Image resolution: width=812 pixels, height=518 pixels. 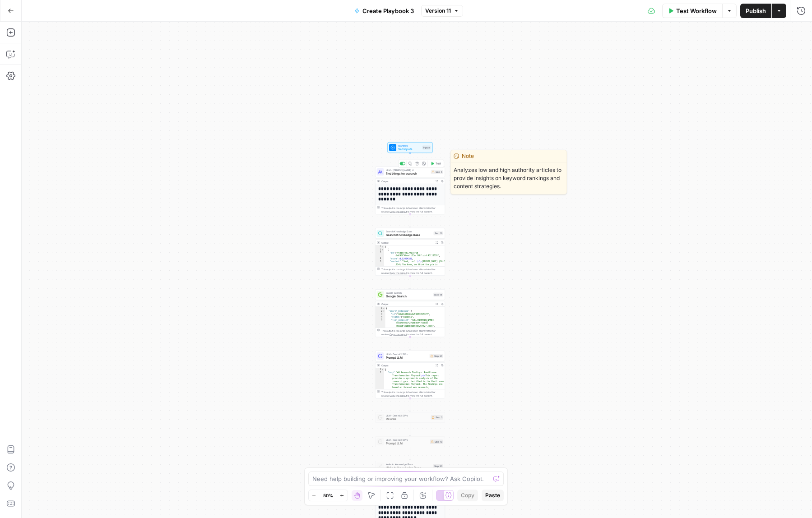 What do you see at coordinates (437, 356) in the screenshot?
I see `div: Step 20` at bounding box center [437, 356].